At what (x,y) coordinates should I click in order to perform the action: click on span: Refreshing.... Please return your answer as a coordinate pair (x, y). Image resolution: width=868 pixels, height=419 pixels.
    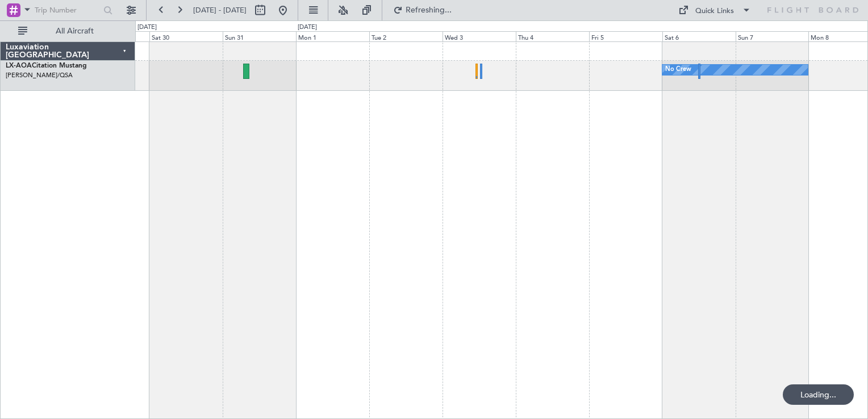
    Looking at the image, I should click on (429, 10).